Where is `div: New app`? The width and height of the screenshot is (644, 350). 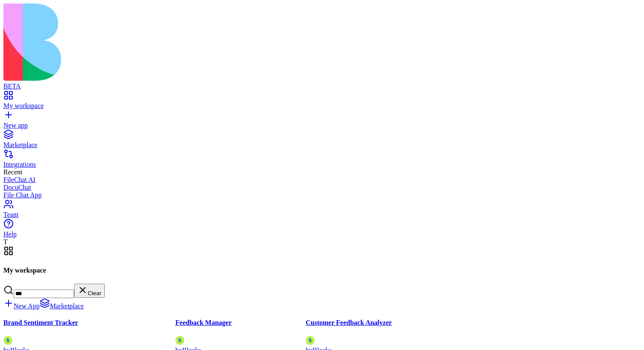
div: New app is located at coordinates (322, 126).